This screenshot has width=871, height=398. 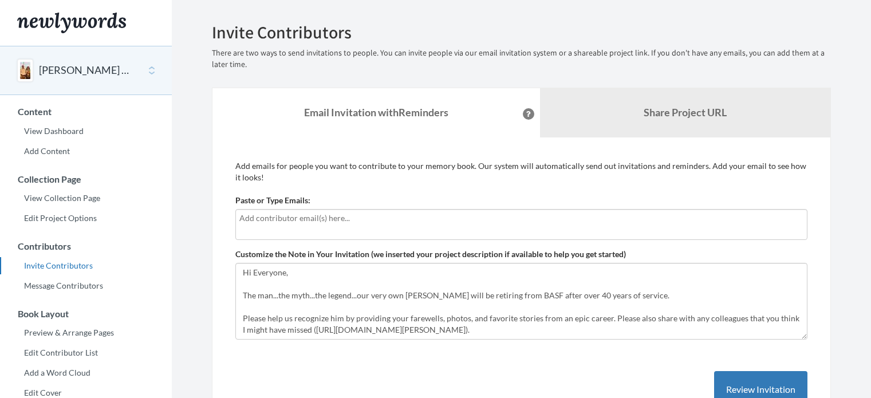 I want to click on input: Add contributor email(s) here..., so click(x=521, y=218).